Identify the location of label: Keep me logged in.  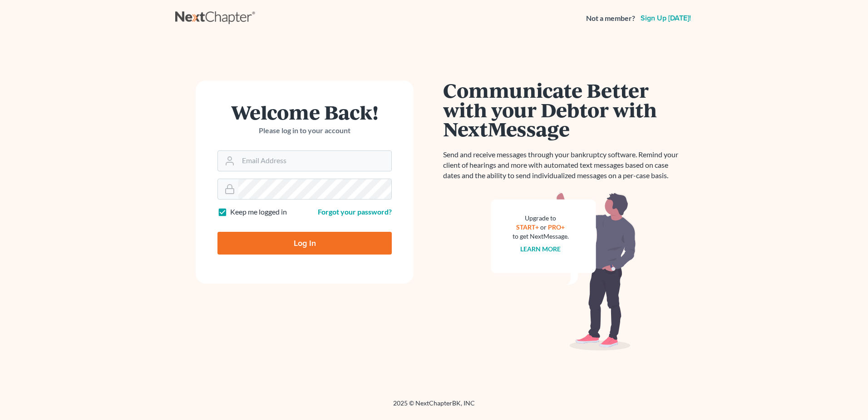
(258, 211).